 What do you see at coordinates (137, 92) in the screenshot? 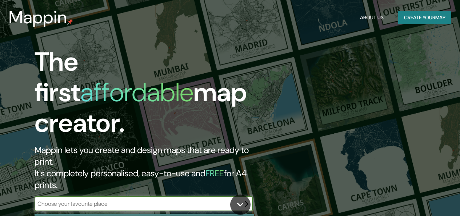
I see `h1: affordable` at bounding box center [137, 92].